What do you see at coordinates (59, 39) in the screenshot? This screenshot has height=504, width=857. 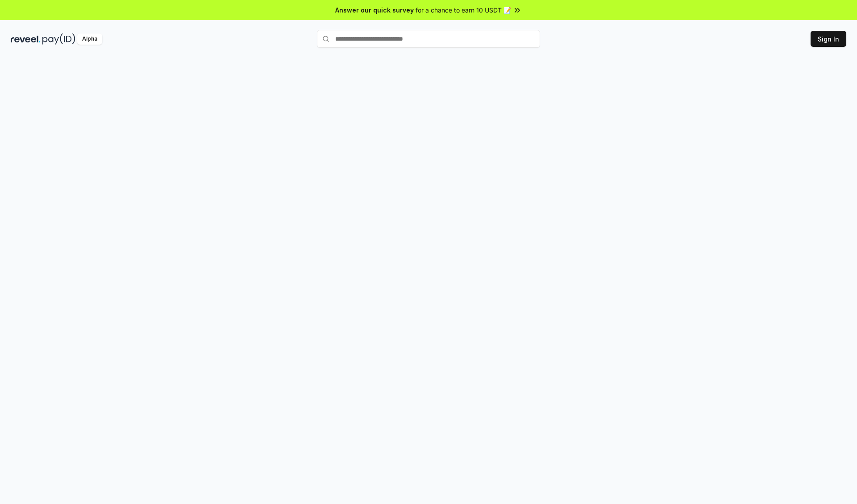 I see `img: pay_id` at bounding box center [59, 39].